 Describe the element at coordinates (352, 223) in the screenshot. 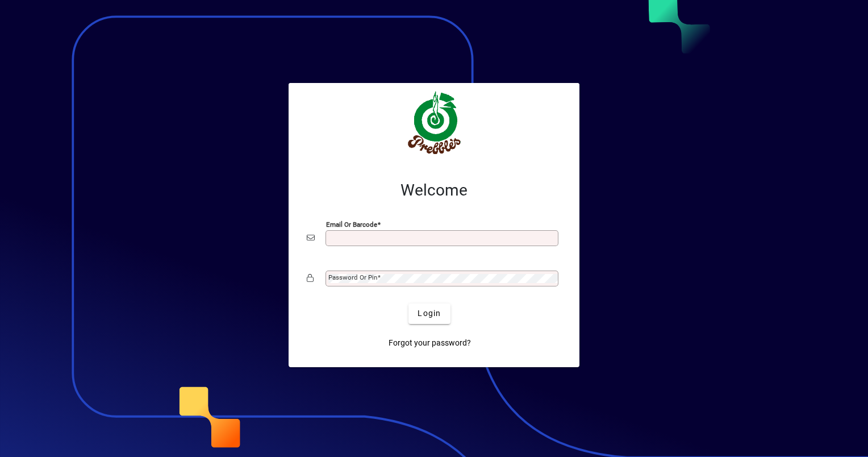

I see `mat-label: Email or Barcode` at that location.